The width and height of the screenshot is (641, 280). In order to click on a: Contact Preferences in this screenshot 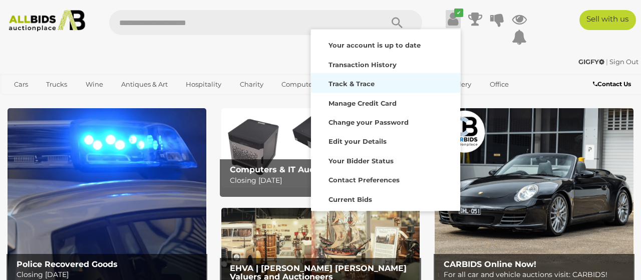, I will do `click(385, 179)`.